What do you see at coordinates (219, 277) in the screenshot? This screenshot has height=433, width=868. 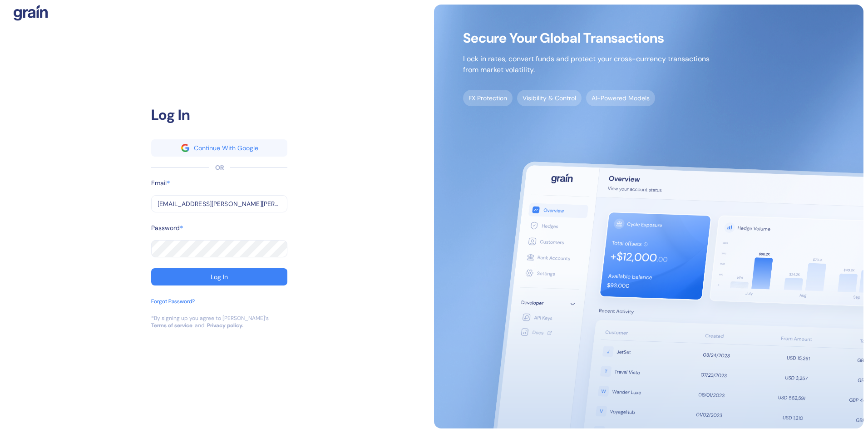 I see `button: Log In` at bounding box center [219, 277].